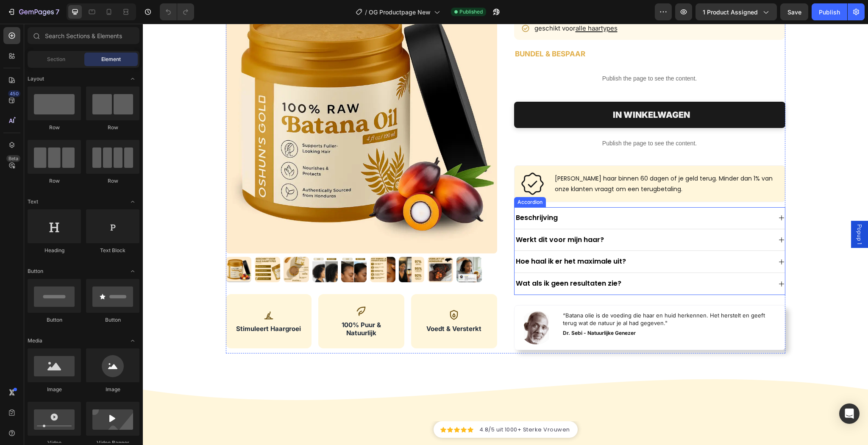 The height and width of the screenshot is (445, 868). Describe the element at coordinates (387, 178) in the screenshot. I see `div: Accordion` at that location.